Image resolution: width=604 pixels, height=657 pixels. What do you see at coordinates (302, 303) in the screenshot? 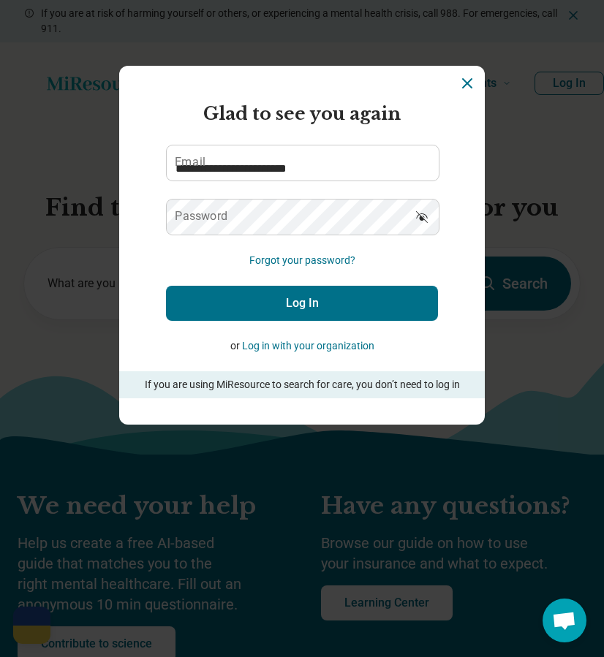
I see `button: Log In` at bounding box center [302, 303].